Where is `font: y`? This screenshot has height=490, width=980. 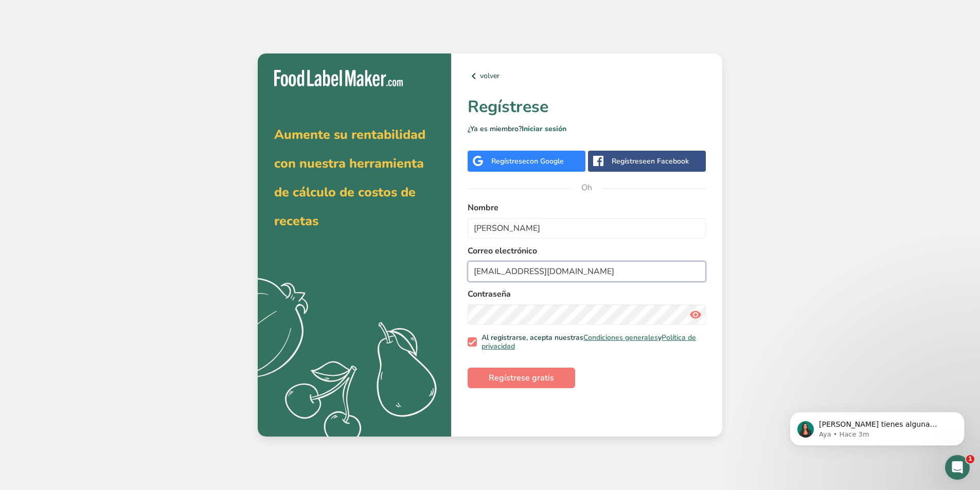
font: y is located at coordinates (659, 337).